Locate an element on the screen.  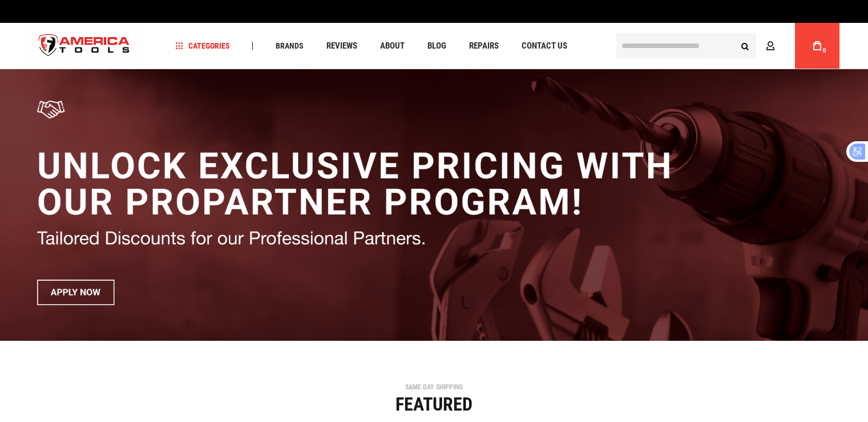
div: SAME DAY SHIPPING is located at coordinates (434, 386).